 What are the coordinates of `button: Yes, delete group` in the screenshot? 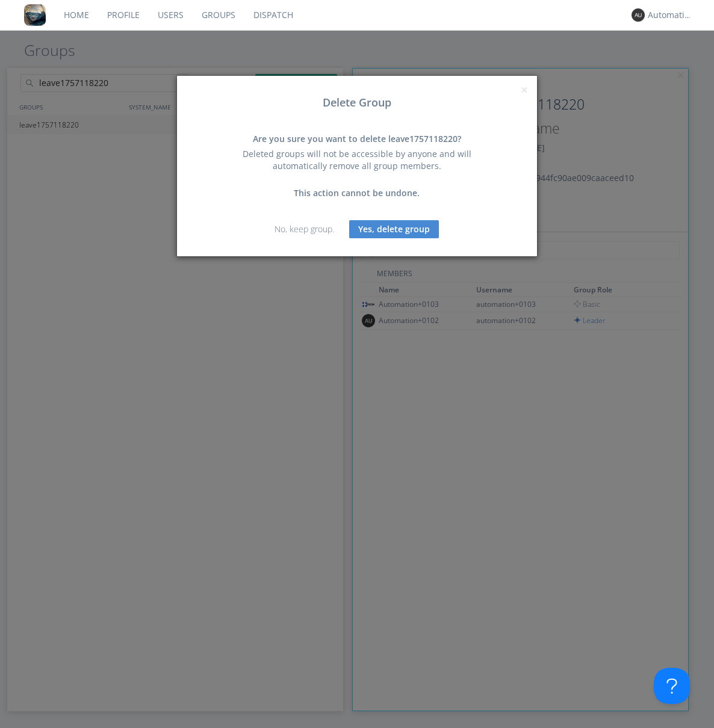 It's located at (394, 229).